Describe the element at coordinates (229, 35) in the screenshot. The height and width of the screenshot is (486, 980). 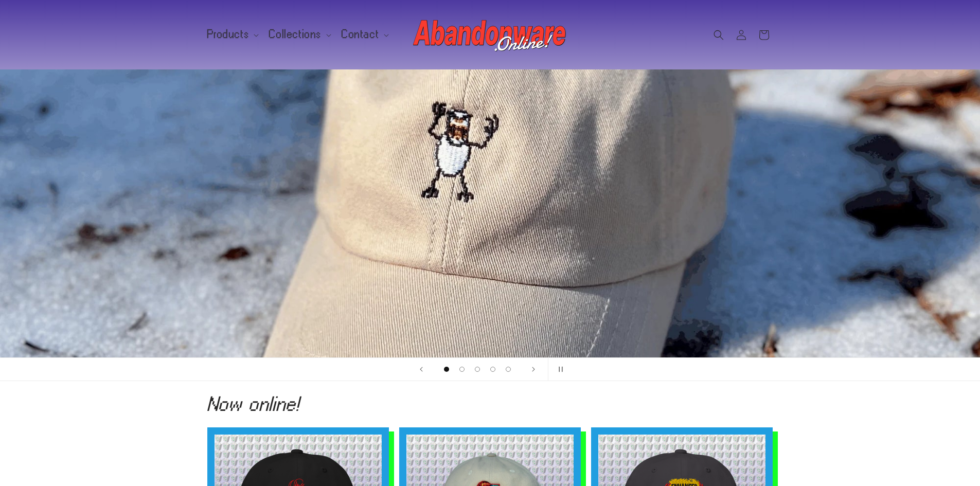
I see `span: Products` at that location.